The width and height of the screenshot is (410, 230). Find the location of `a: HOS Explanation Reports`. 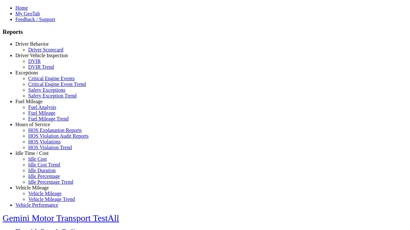

a: HOS Explanation Reports is located at coordinates (55, 130).